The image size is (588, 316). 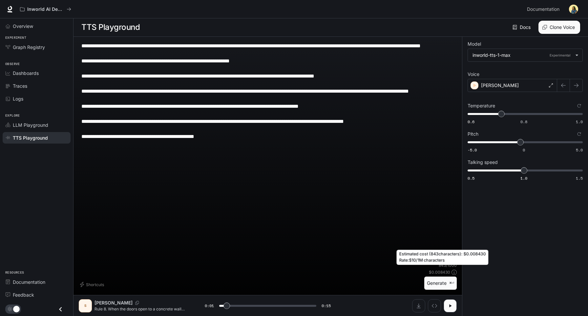 I want to click on span: 0.5, so click(x=471, y=178).